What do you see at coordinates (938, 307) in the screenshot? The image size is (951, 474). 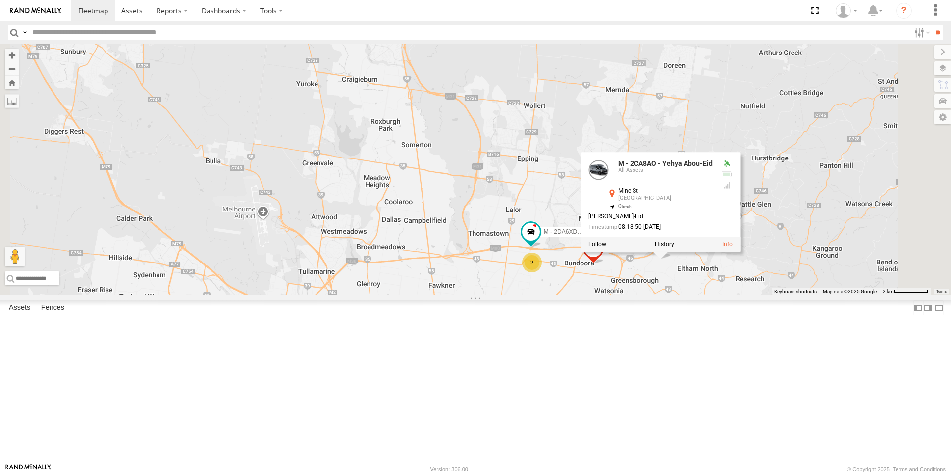 I see `label: Hide Summary Table` at bounding box center [938, 307].